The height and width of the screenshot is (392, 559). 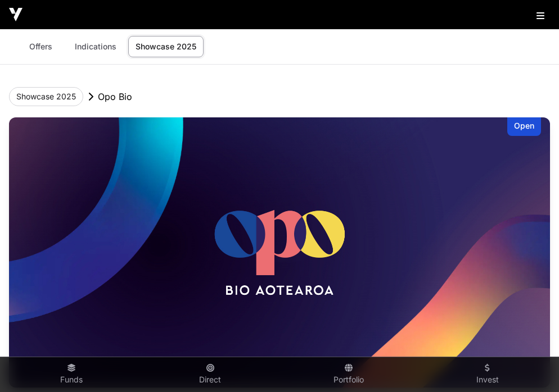 What do you see at coordinates (524, 127) in the screenshot?
I see `div: Open` at bounding box center [524, 127].